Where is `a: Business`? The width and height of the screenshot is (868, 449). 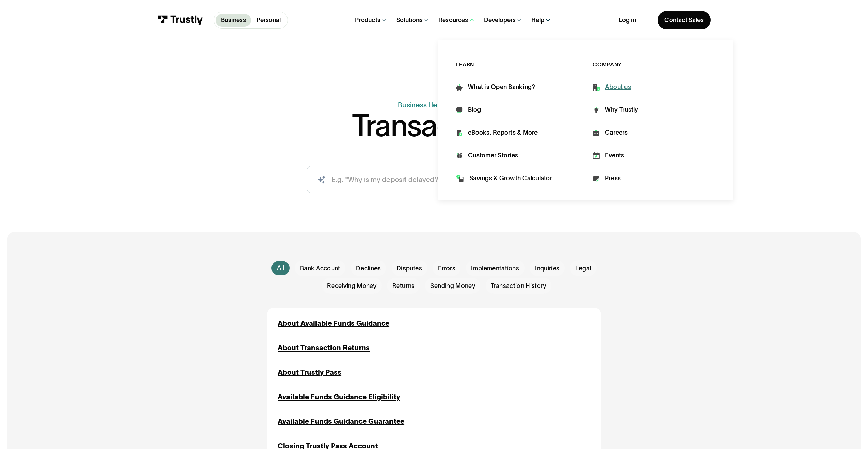 a: Business is located at coordinates (233, 20).